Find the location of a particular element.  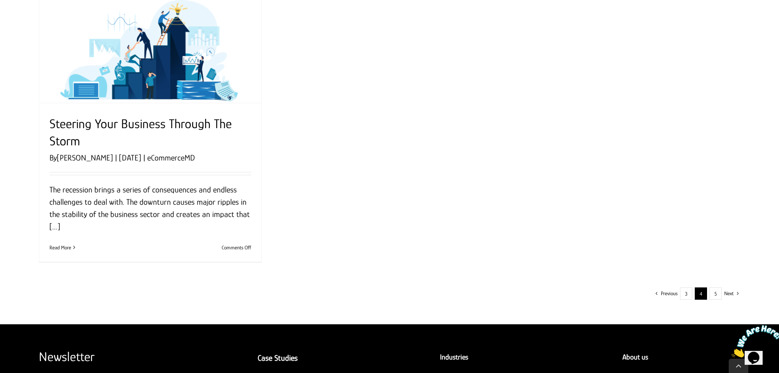

span: Previous is located at coordinates (669, 293).